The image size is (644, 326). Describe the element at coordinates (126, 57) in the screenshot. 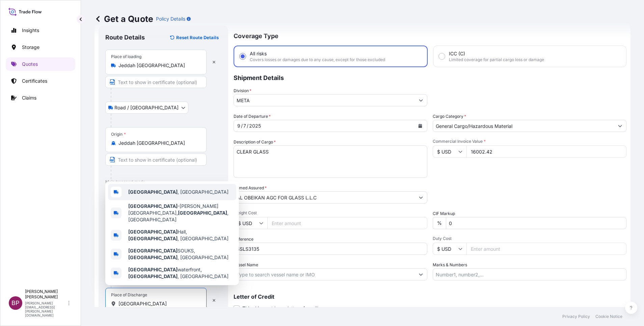

I see `div: Place of loading` at that location.